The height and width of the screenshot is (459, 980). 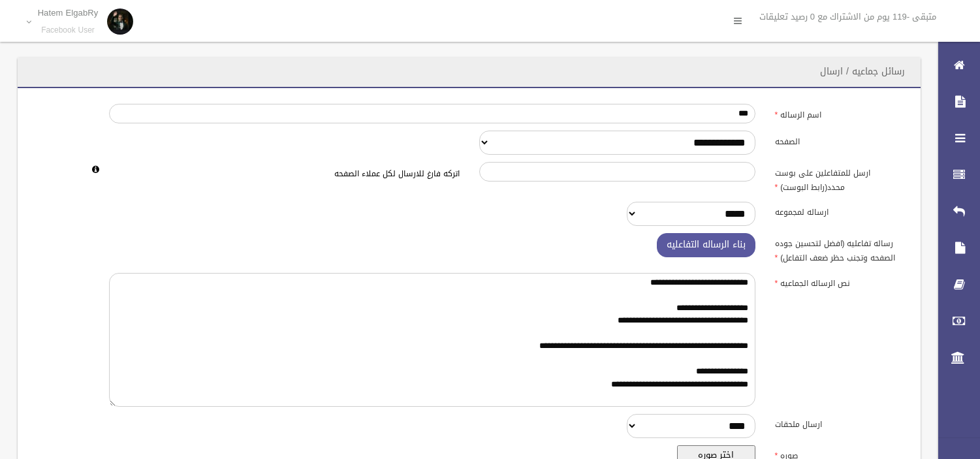 I want to click on label: ارساله لمجموعه, so click(x=839, y=211).